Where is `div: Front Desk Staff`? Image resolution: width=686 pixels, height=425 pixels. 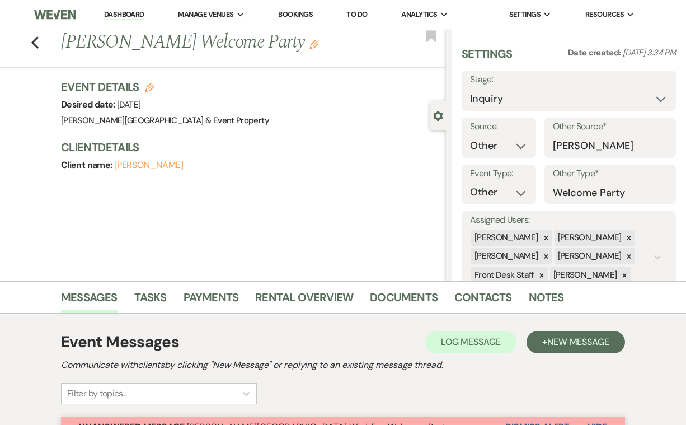
div: Front Desk Staff is located at coordinates (503, 275).